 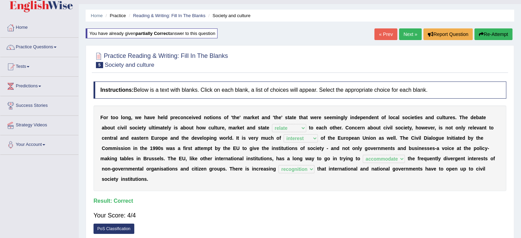 What do you see at coordinates (253, 117) in the screenshot?
I see `b: k` at bounding box center [253, 117].